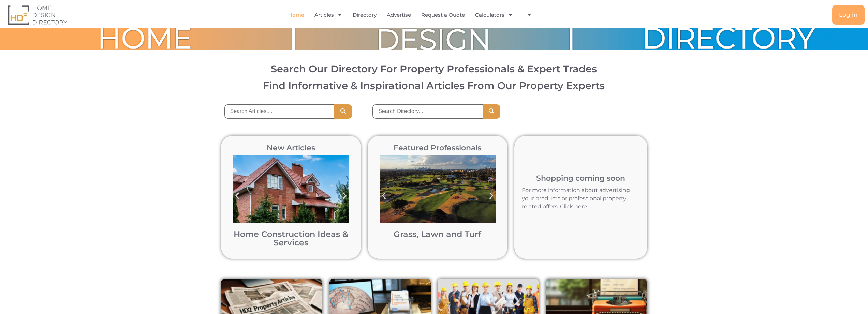  What do you see at coordinates (437, 234) in the screenshot?
I see `a: Grass, Lawn and Turf` at bounding box center [437, 234].